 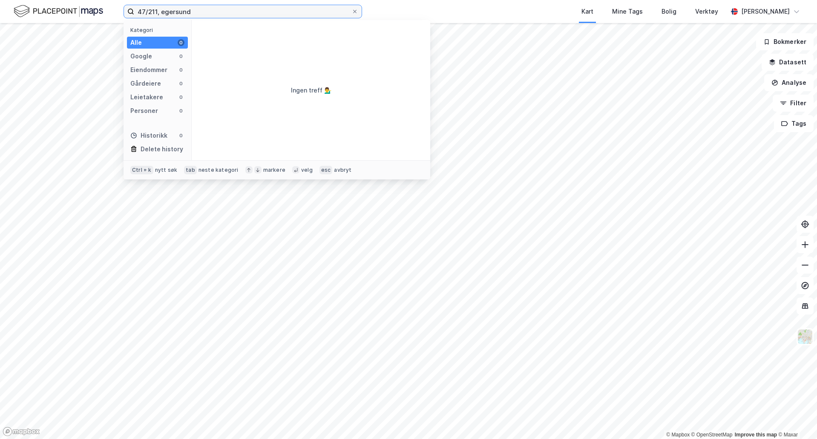 What do you see at coordinates (789, 83) in the screenshot?
I see `button: Analyse` at bounding box center [789, 83].